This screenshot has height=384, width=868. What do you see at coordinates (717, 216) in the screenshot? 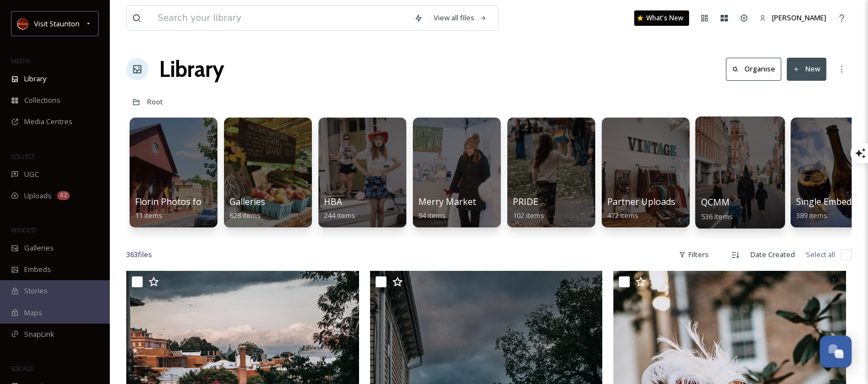
I see `span: 536 items` at bounding box center [717, 216].